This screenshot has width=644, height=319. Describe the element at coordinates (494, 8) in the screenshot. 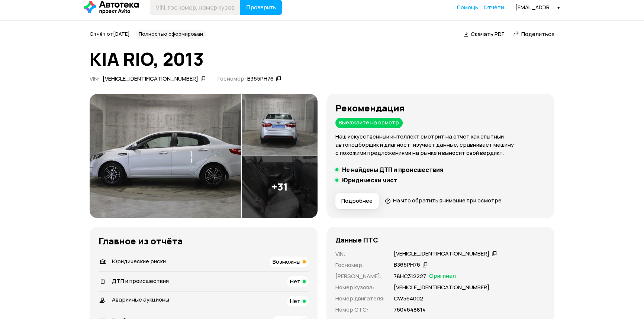

I see `a: Отчёты` at that location.